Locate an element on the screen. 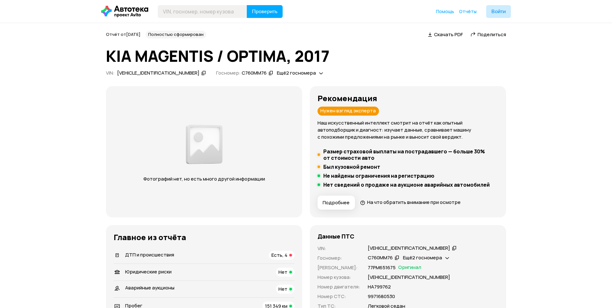 This screenshot has width=612, height=308. div: Полностью сформирован is located at coordinates (176, 35).